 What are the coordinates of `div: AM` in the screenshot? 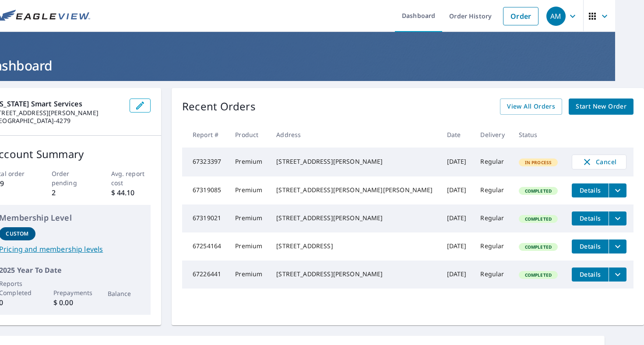 It's located at (556, 16).